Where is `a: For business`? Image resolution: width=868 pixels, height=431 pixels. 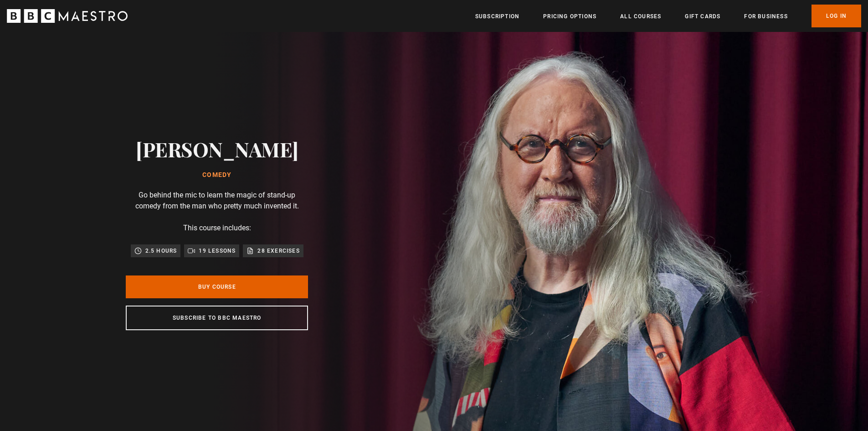
a: For business is located at coordinates (766, 16).